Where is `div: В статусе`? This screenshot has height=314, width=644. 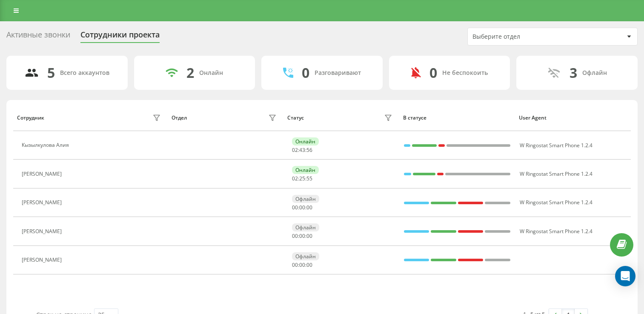 div: В статусе is located at coordinates (457, 118).